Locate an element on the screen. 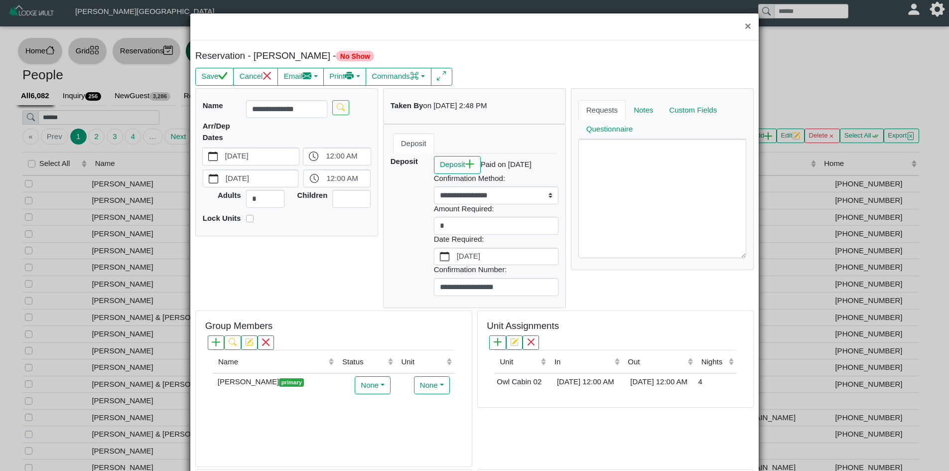 The height and width of the screenshot is (471, 949). div: Nights is located at coordinates (714, 362).